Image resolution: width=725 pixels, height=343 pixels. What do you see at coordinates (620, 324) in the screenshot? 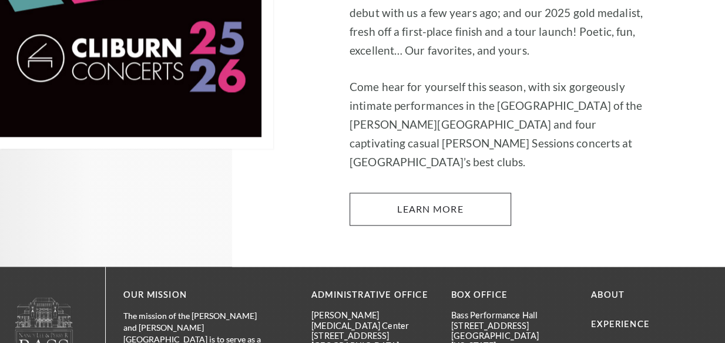
I see `a: Experience` at bounding box center [620, 324].